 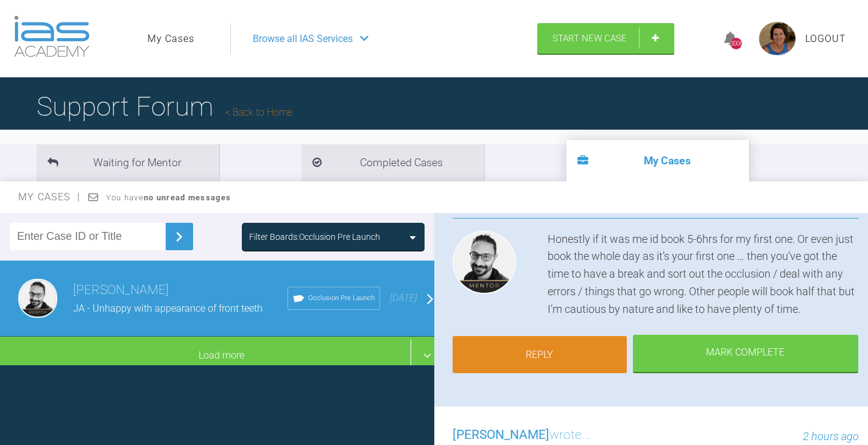 I want to click on div: Mark Complete, so click(x=745, y=354).